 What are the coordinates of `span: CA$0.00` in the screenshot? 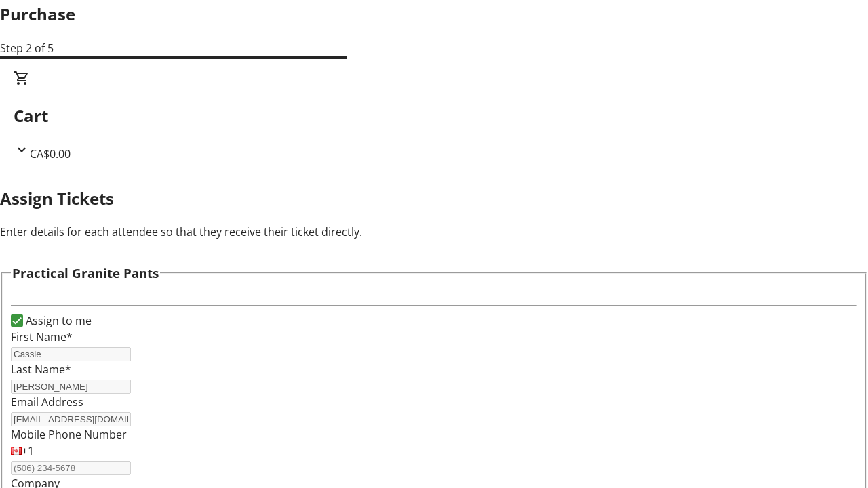 It's located at (50, 154).